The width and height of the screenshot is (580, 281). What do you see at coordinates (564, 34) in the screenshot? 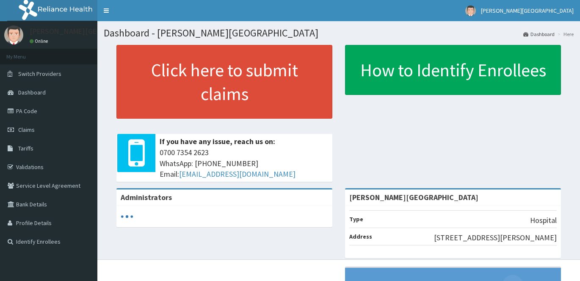
I see `li: Here` at bounding box center [564, 34].